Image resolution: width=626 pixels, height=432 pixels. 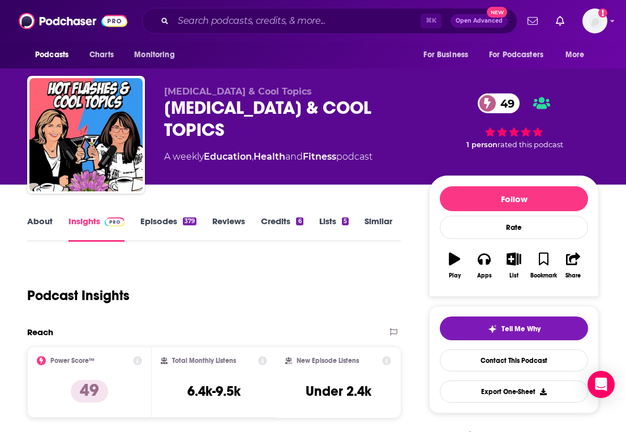 I want to click on span: Logged in as alignPR, so click(x=595, y=21).